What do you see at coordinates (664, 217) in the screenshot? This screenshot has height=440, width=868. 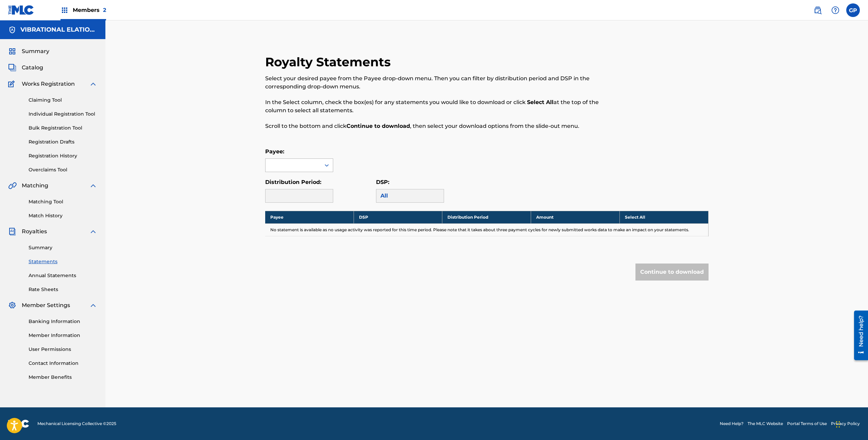 I see `th: Select All` at bounding box center [664, 217].